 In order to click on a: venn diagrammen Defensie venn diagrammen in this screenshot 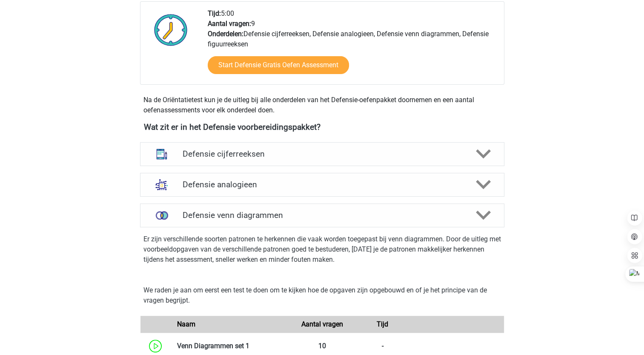, I will do `click(322, 215)`.